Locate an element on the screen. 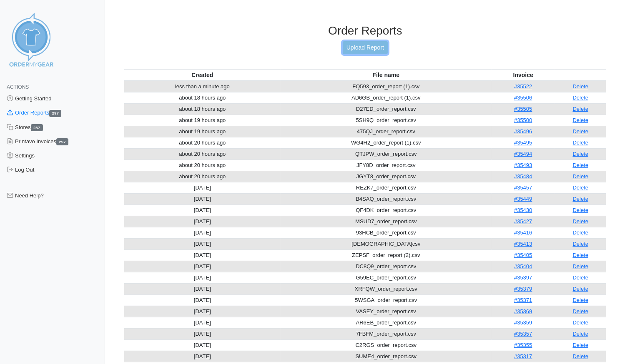 The image size is (630, 364). a: #35317 is located at coordinates (523, 356).